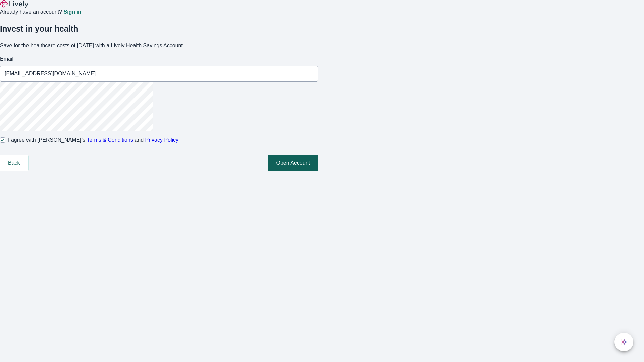 The width and height of the screenshot is (644, 362). What do you see at coordinates (624, 342) in the screenshot?
I see `button: chat` at bounding box center [624, 342].